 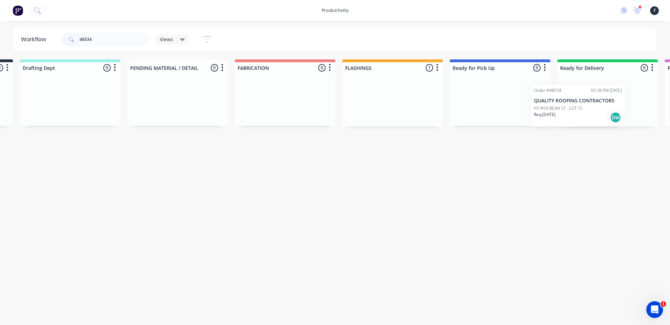 What do you see at coordinates (114, 39) in the screenshot?
I see `input: Search for orders...` at bounding box center [114, 39].